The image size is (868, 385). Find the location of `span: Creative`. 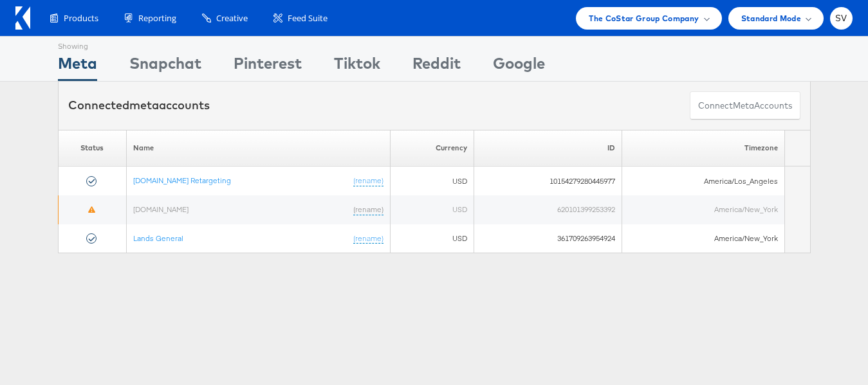

span: Creative is located at coordinates (232, 18).